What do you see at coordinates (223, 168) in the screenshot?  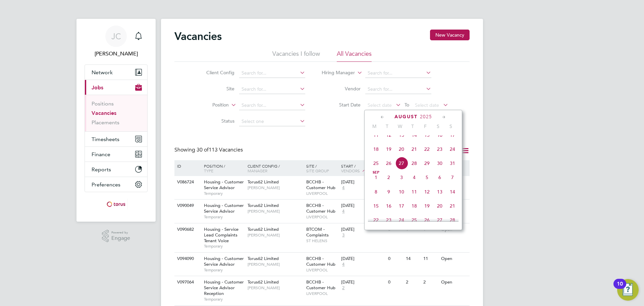 I see `div: Position /` at bounding box center [223, 168].